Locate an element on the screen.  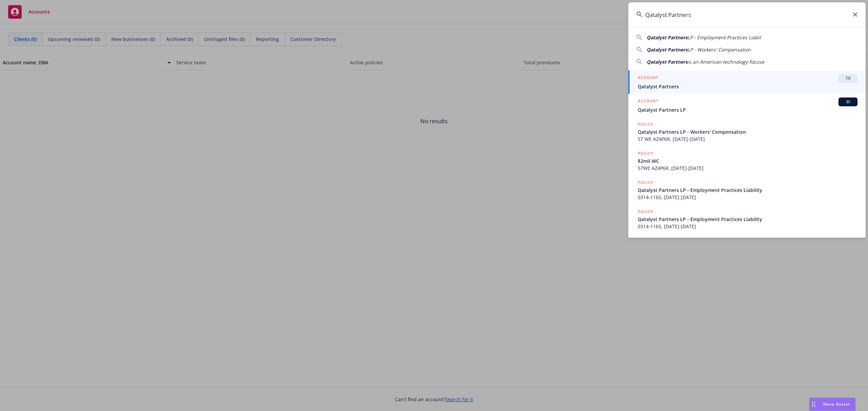
span: $2mil WC is located at coordinates (748, 161).